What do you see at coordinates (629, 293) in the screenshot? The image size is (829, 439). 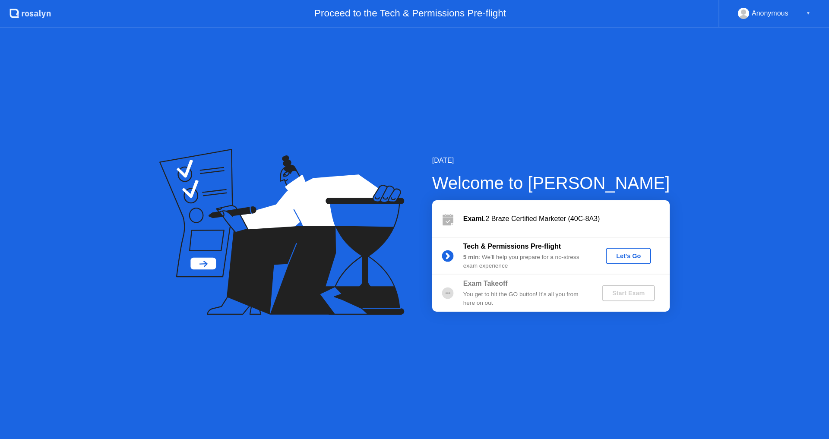 I see `button: Start Exam` at bounding box center [629, 293].